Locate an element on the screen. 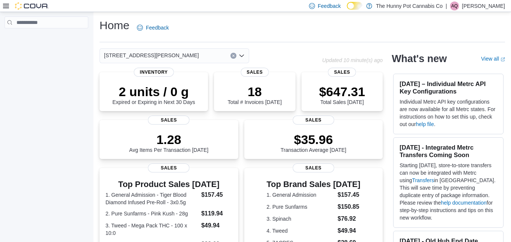  h1: Home is located at coordinates (114, 25).